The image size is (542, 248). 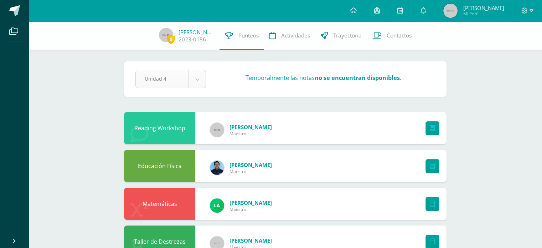 I want to click on span: Contactos, so click(x=399, y=35).